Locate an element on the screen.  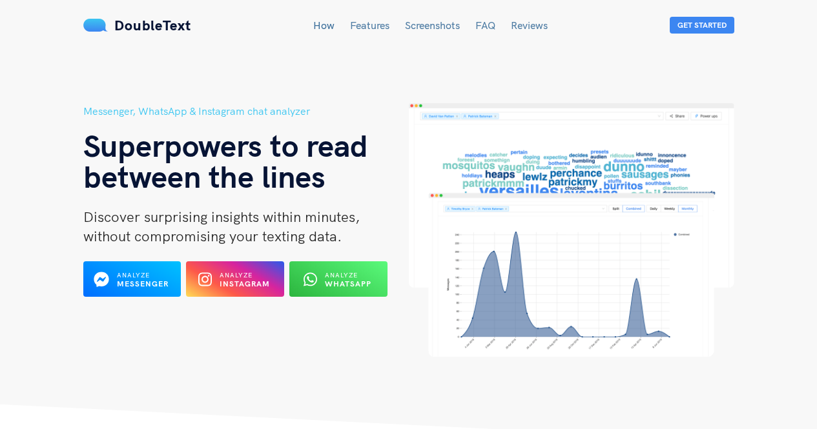
a: FAQ is located at coordinates (485, 25).